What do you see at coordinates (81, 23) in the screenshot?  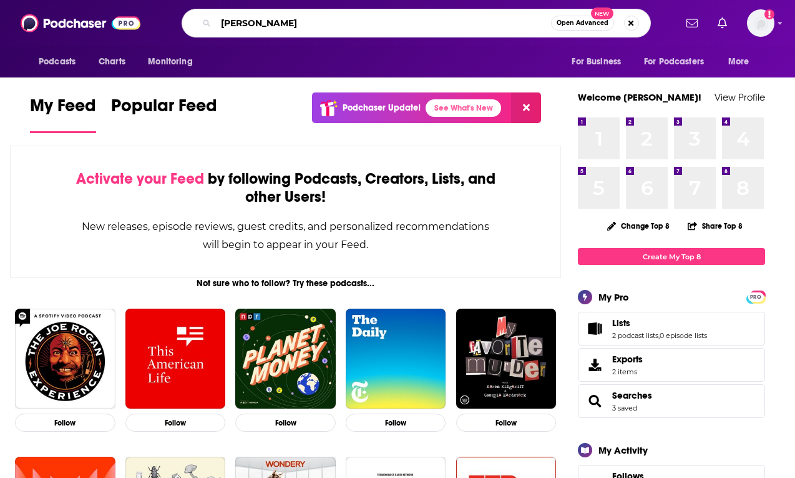 I see `a: Podchaser - Follow, Share and Rate Podcasts` at bounding box center [81, 23].